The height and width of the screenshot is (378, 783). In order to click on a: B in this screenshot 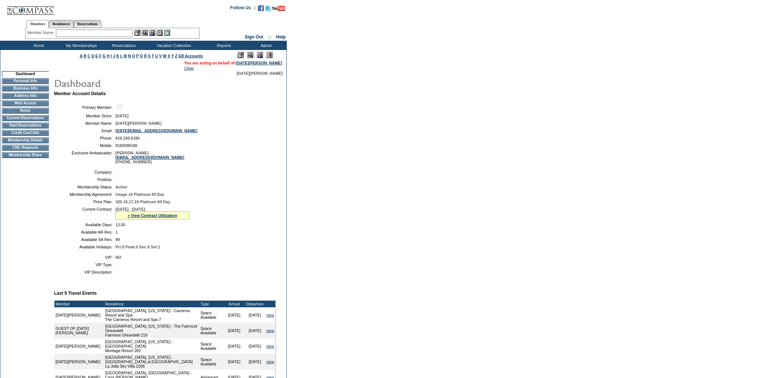, I will do `click(85, 56)`.